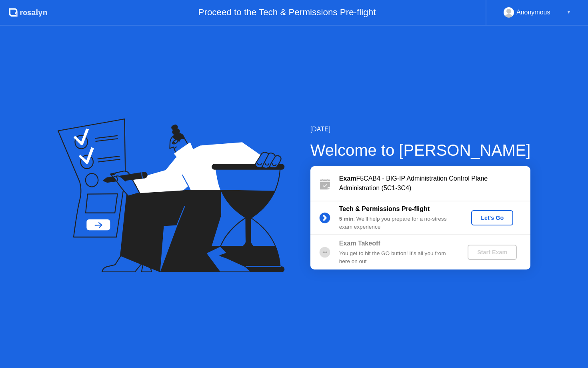 This screenshot has height=368, width=588. I want to click on button: Start Exam, so click(492, 252).